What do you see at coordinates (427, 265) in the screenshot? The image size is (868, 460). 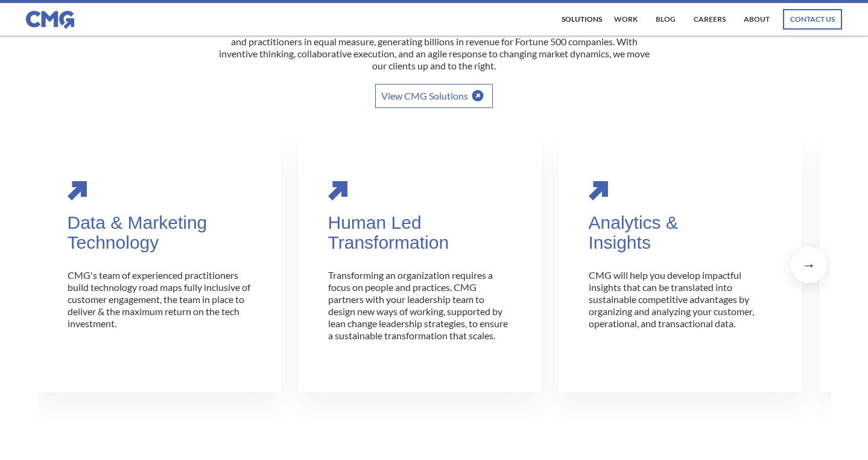 I see `div: carousel` at bounding box center [427, 265].